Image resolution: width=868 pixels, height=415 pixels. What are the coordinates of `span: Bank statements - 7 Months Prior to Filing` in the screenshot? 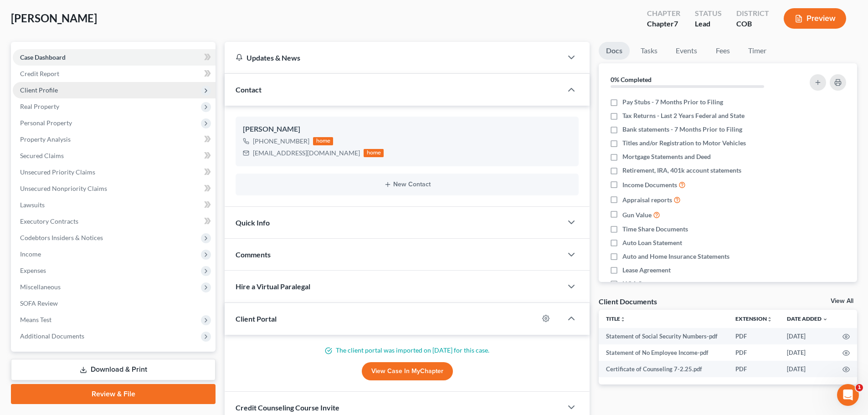 It's located at (682, 130).